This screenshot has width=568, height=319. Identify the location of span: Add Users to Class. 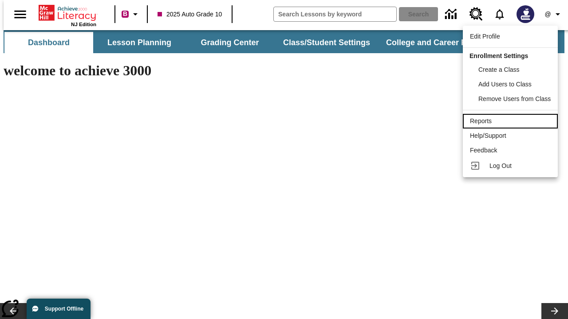
(505, 84).